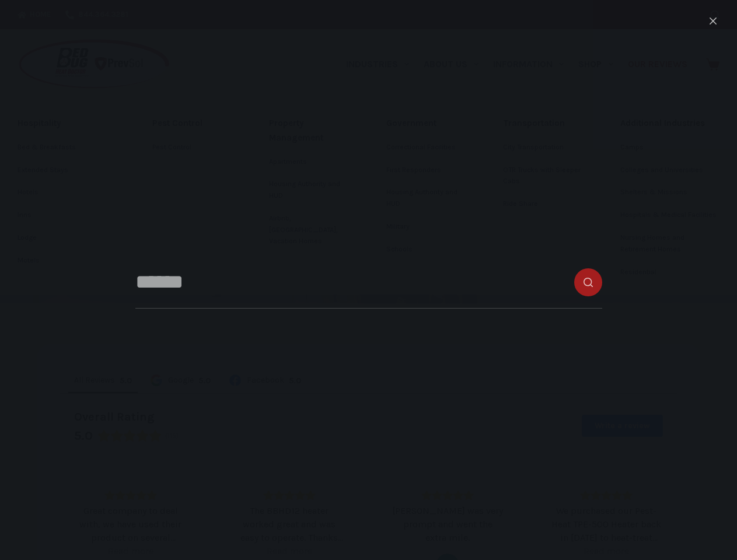 This screenshot has width=737, height=560. What do you see at coordinates (622, 425) in the screenshot?
I see `span: Write a review` at bounding box center [622, 425].